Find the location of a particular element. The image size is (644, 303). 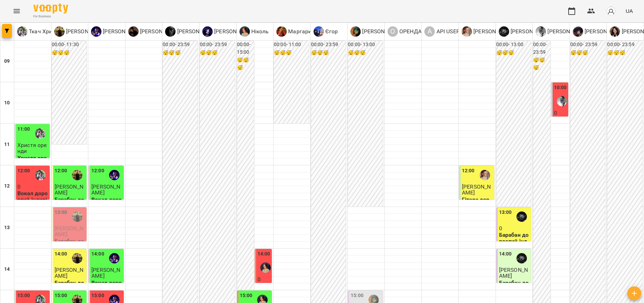

div: Слава Болбі is located at coordinates (81, 32).